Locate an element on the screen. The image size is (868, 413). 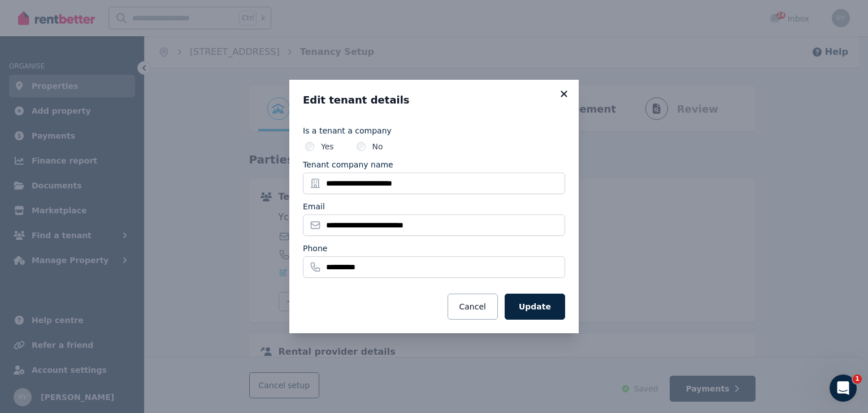
label: Phone is located at coordinates (315, 248).